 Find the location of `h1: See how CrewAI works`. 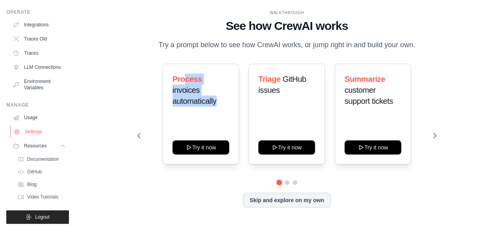

h1: See how CrewAI works is located at coordinates (287, 26).